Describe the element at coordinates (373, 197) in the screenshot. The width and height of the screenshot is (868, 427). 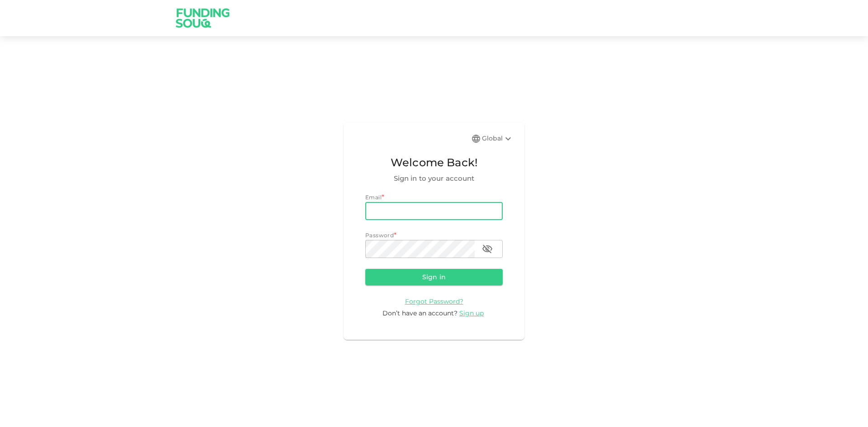
I see `span: Email` at that location.